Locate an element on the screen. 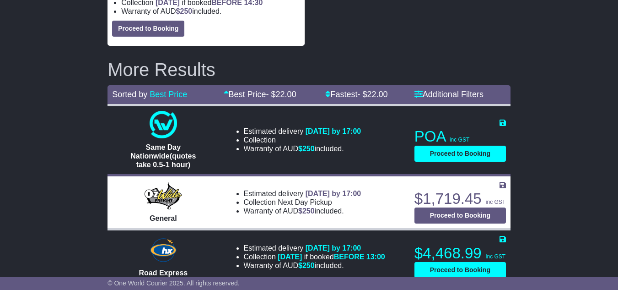  span: BEFORE is located at coordinates (349, 256).